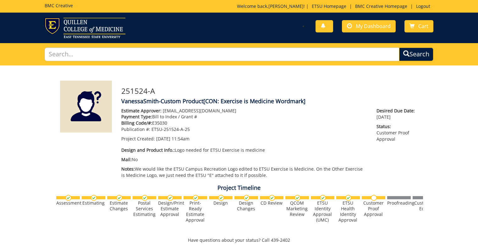 The height and width of the screenshot is (249, 478). What do you see at coordinates (246, 206) in the screenshot?
I see `div: Design Changes` at bounding box center [246, 206].